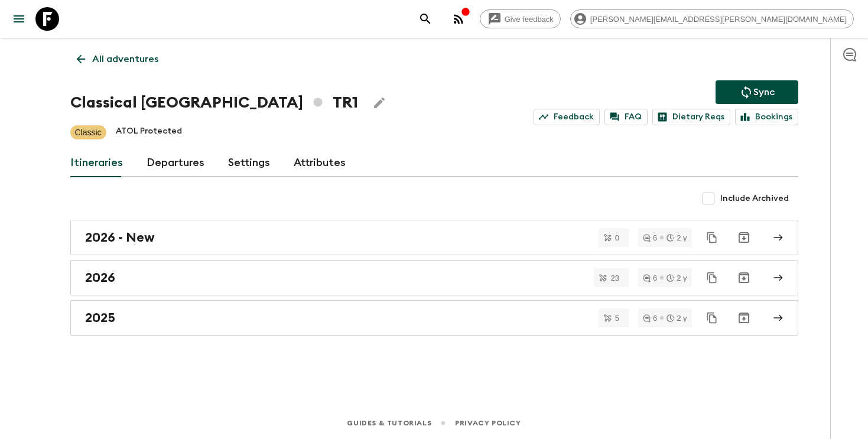 The height and width of the screenshot is (439, 868). I want to click on span: 5, so click(617, 318).